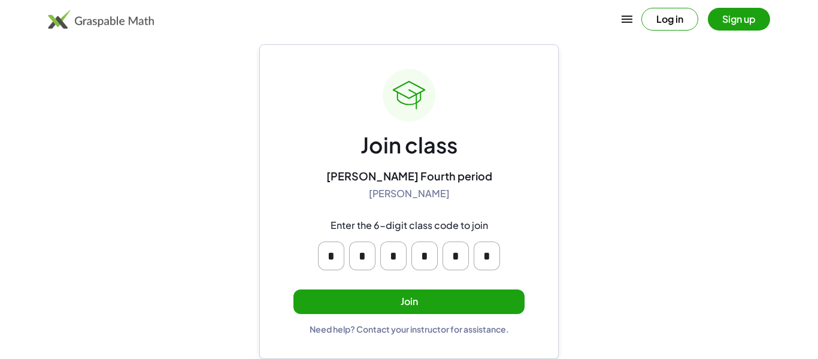  What do you see at coordinates (409, 145) in the screenshot?
I see `div: Join class` at bounding box center [409, 145].